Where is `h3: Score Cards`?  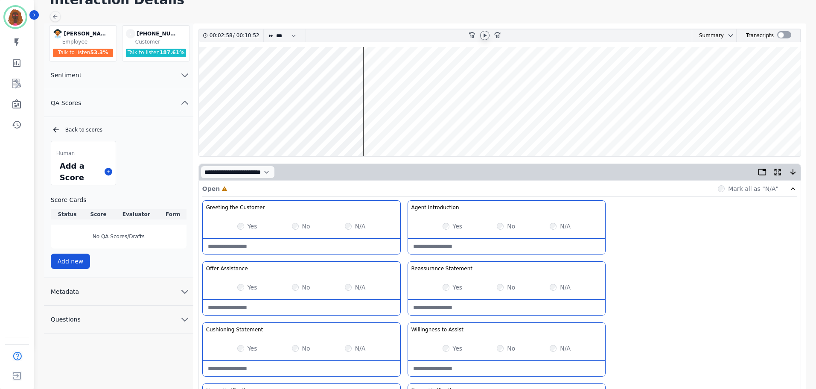 h3: Score Cards is located at coordinates (119, 200).